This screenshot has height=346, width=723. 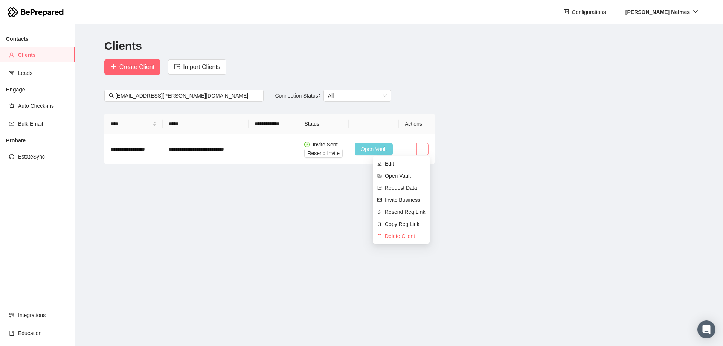 What do you see at coordinates (16, 141) in the screenshot?
I see `strong: Probate` at bounding box center [16, 141].